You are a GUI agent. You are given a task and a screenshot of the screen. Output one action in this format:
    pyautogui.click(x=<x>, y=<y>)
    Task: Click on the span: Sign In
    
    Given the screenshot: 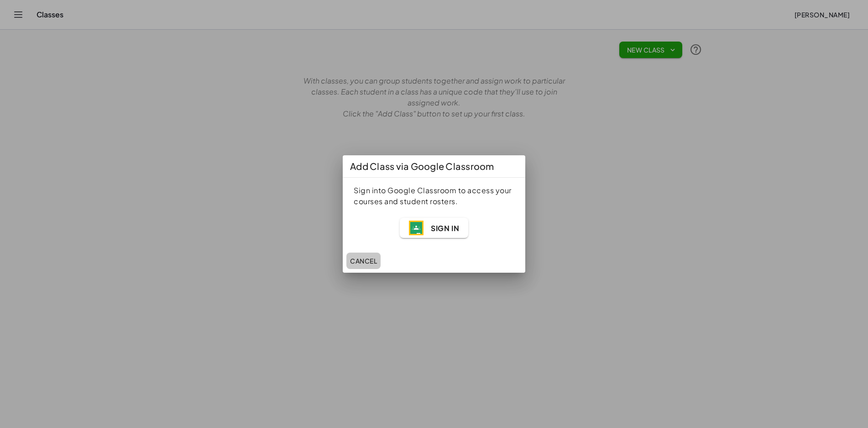 What is the action you would take?
    pyautogui.click(x=445, y=228)
    